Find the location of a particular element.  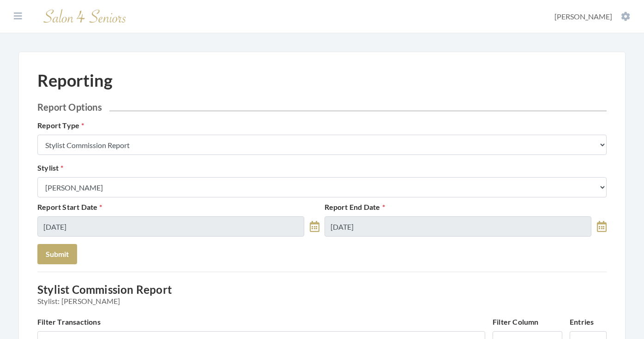

h3: Stylist Commission Report is located at coordinates (322, 294).